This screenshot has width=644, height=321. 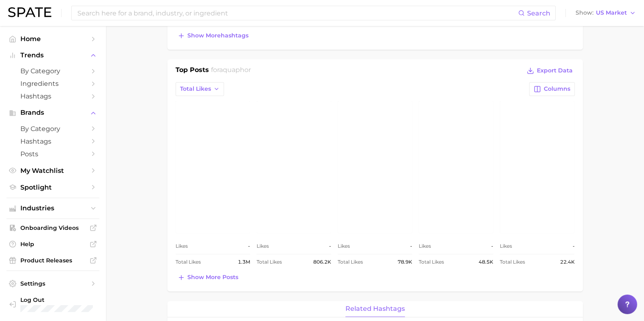 I want to click on span: Related Hashtags, so click(x=375, y=309).